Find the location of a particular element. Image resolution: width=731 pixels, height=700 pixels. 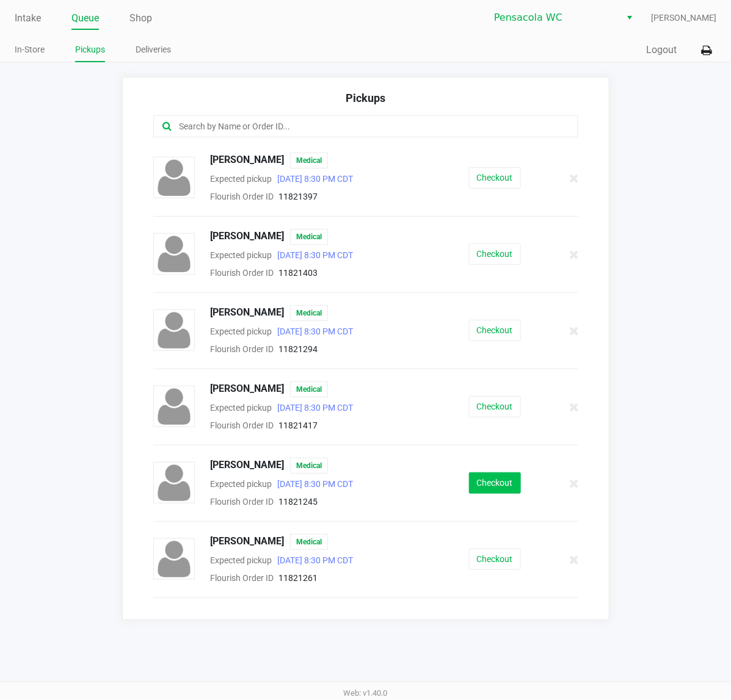

span: Web: v1.40.0 is located at coordinates (366, 692).